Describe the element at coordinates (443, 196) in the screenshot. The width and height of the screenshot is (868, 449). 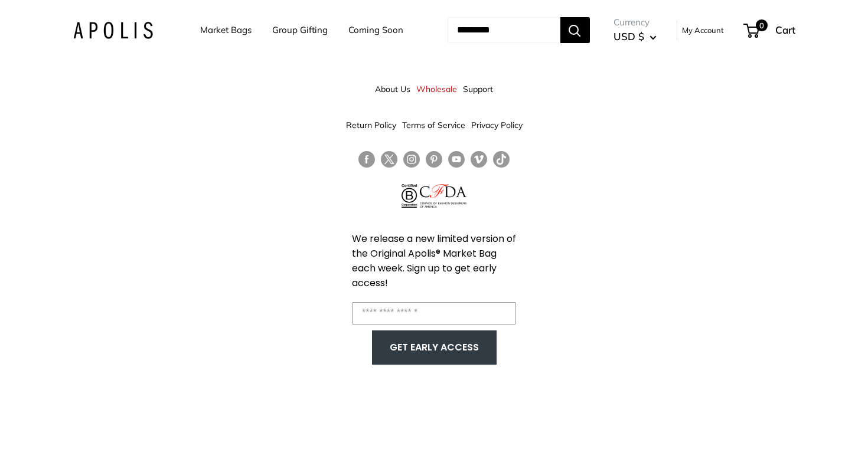
I see `img: Council of Fashion Designers of America Member` at that location.